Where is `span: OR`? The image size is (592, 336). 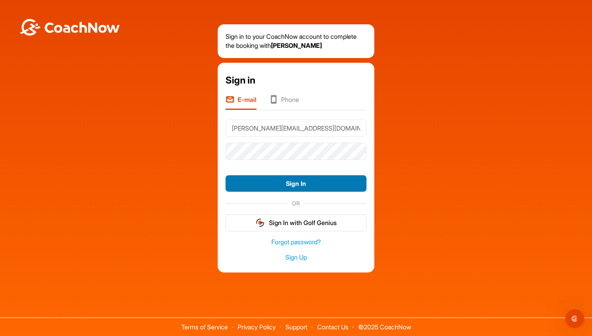
span: OR is located at coordinates (296, 203).